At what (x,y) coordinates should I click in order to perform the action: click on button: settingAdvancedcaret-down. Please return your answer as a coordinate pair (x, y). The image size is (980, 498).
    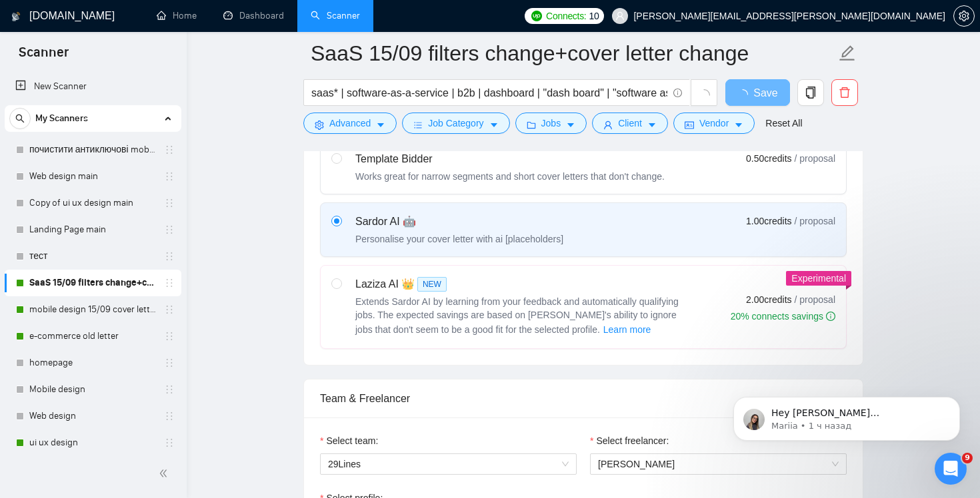
    Looking at the image, I should click on (350, 123).